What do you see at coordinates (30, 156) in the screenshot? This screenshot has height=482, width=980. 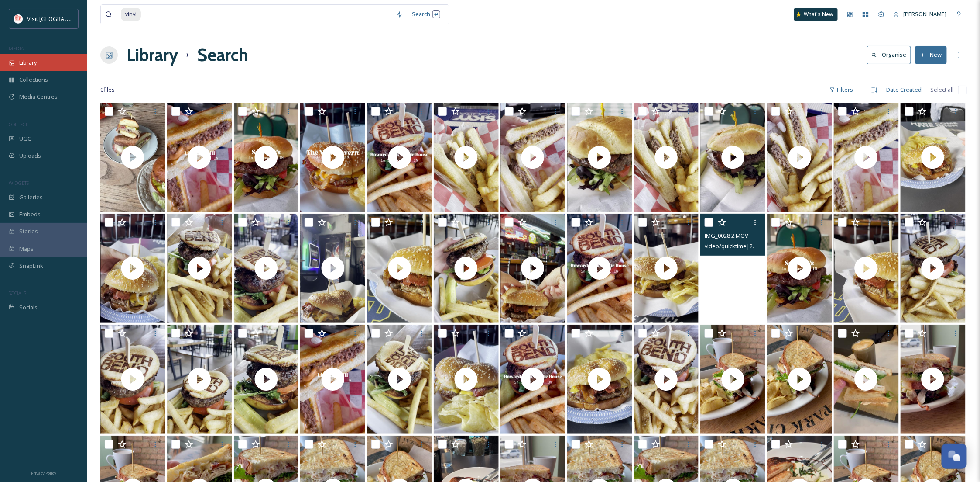 I see `span: Uploads` at bounding box center [30, 156].